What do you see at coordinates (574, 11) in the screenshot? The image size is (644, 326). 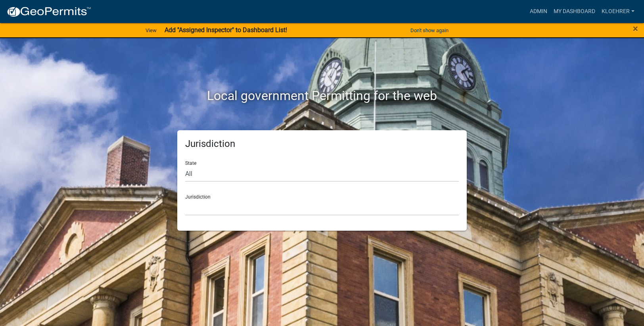 I see `a: My Dashboard` at bounding box center [574, 11].